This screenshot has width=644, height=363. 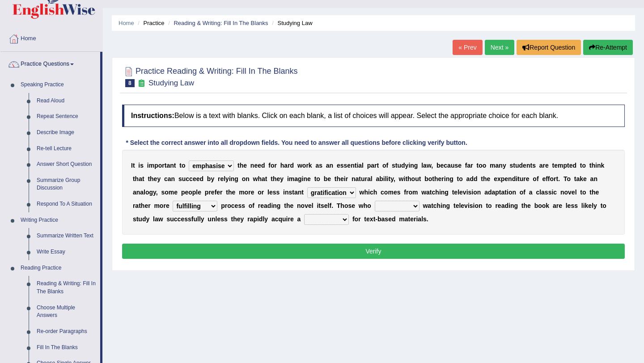 I want to click on a: « Prev, so click(x=467, y=47).